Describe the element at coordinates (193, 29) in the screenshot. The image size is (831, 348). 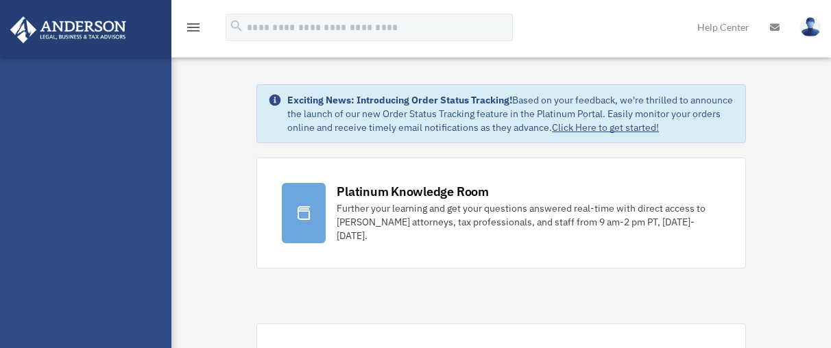
I see `a: menu` at that location.